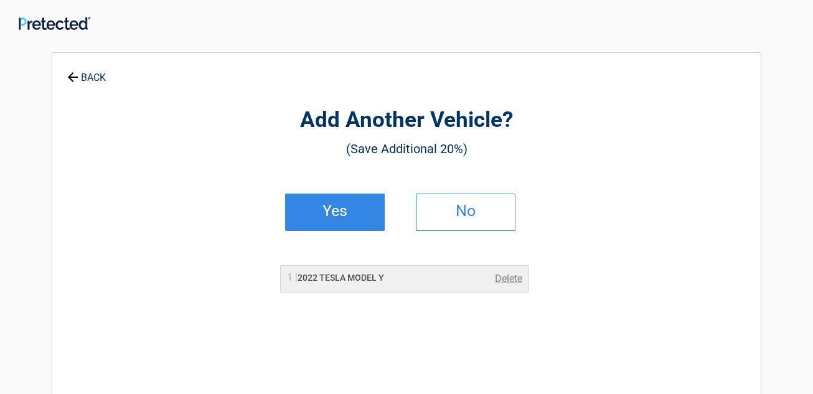 Image resolution: width=813 pixels, height=394 pixels. I want to click on a: BACK, so click(86, 72).